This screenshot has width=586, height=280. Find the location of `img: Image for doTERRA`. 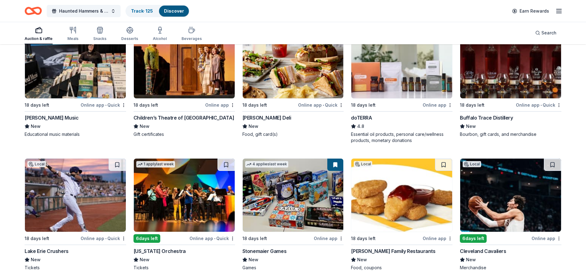

img: Image for doTERRA is located at coordinates (402, 62).